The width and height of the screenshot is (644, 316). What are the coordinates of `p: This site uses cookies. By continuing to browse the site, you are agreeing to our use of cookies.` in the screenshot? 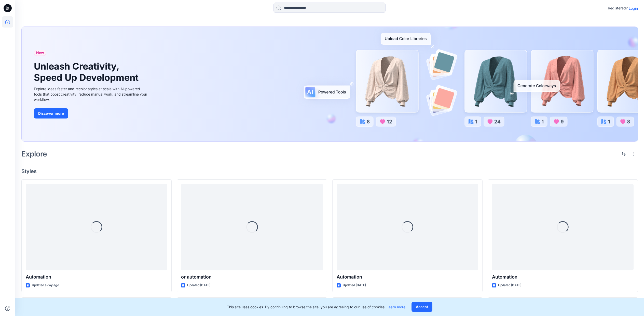 It's located at (316, 307).